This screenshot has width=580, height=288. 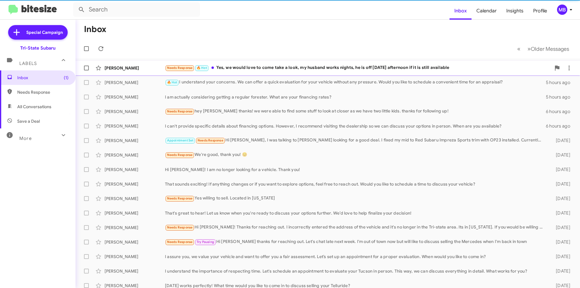 I want to click on div: I understand the importance of respecting time. Let's schedule an appointment to evaluate your Tu..., so click(x=356, y=271).